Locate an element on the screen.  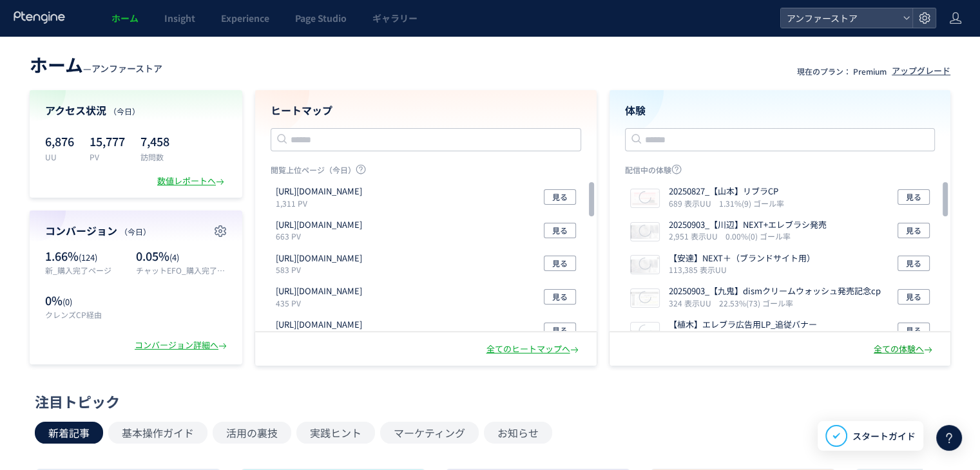
button: お知らせ is located at coordinates (518, 433).